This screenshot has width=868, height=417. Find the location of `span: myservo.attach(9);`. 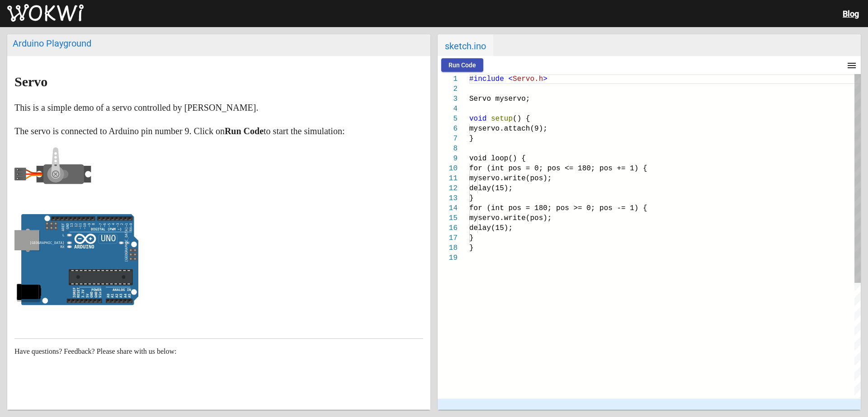

span: myservo.attach(9); is located at coordinates (508, 129).